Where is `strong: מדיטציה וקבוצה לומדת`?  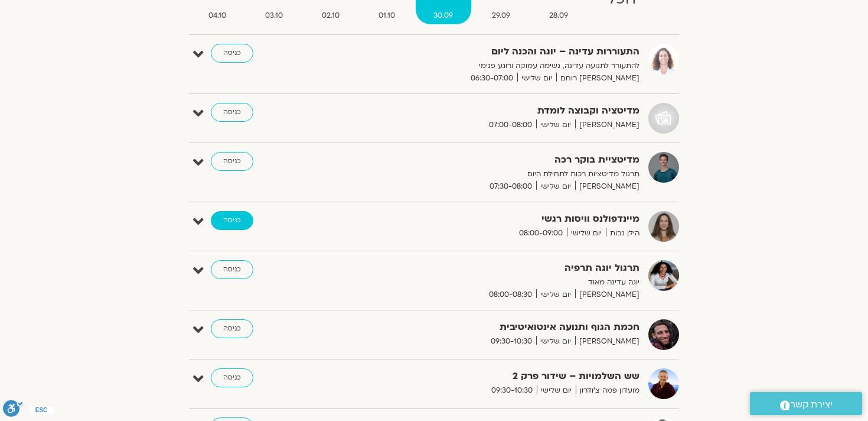
strong: מדיטציה וקבוצה לומדת is located at coordinates (495, 111).